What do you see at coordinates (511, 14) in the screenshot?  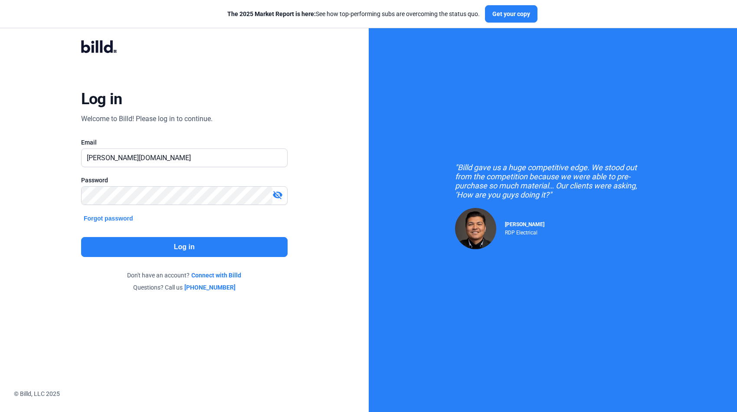 I see `button: Get your copy` at bounding box center [511, 14].